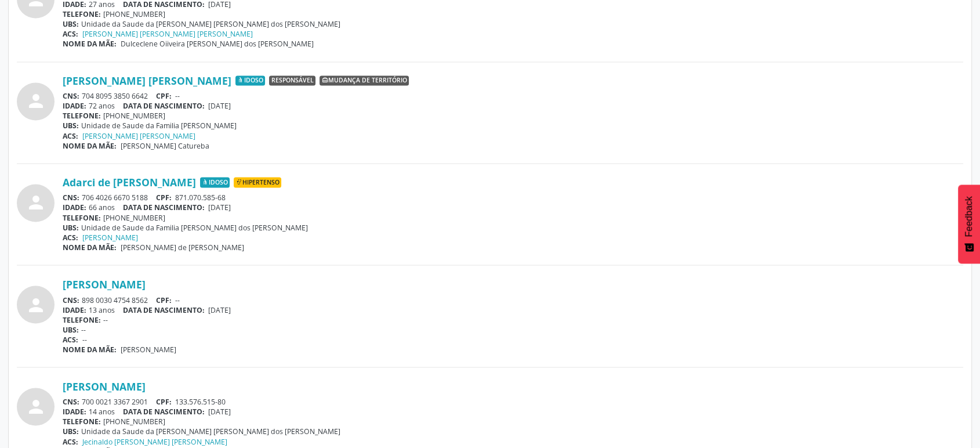  I want to click on span: Feedback, so click(969, 217).